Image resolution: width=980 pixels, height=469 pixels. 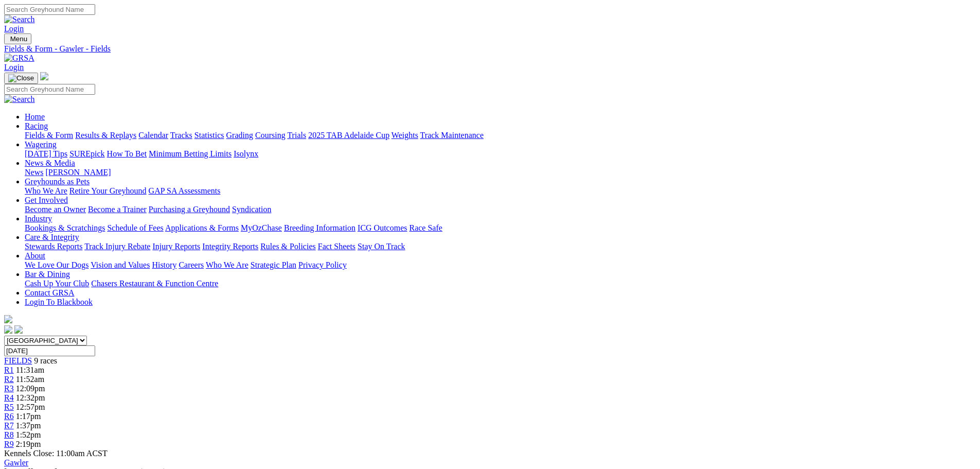 I want to click on div: Get Involved, so click(x=500, y=209).